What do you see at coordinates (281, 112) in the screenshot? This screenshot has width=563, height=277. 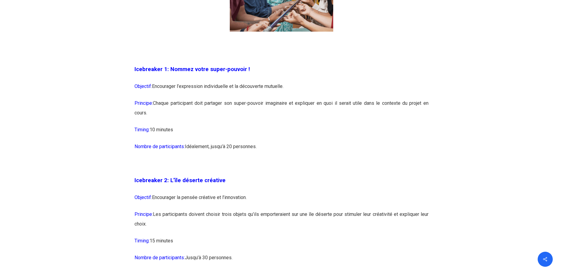 I see `p: Chaque participant doit partager son super-pouvoir imaginaire et expliquer en quoi il serait util...` at bounding box center [281, 112].